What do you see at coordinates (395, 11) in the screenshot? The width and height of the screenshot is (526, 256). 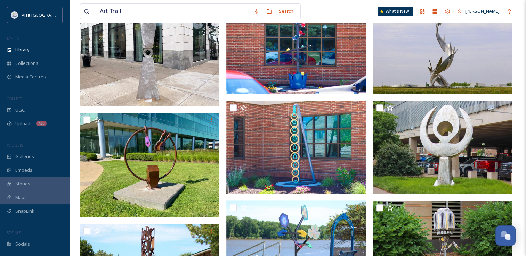 I see `div: What's New` at bounding box center [395, 11].